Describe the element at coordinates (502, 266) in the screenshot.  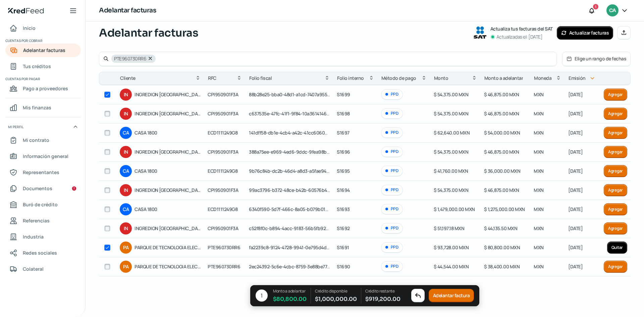
I see `span: $ 38,400.00 MXN` at that location.